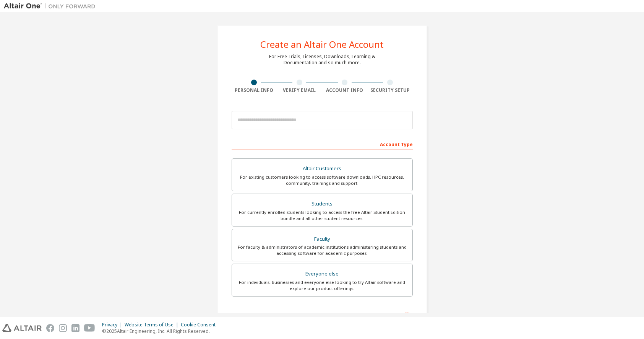  Describe the element at coordinates (322, 45) in the screenshot. I see `div: Create an Altair One Account` at that location.